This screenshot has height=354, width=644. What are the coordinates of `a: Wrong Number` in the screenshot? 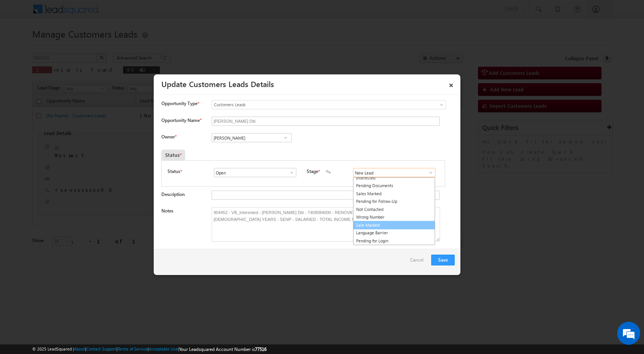 It's located at (394, 217).